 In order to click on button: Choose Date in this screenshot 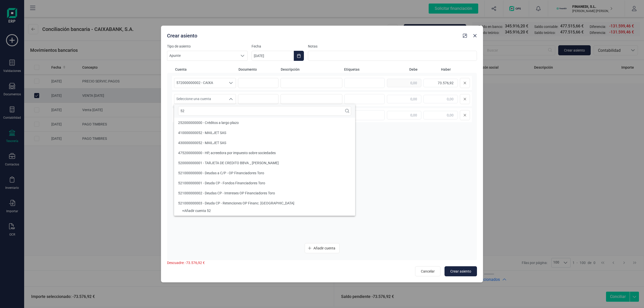, I will do `click(299, 56)`.